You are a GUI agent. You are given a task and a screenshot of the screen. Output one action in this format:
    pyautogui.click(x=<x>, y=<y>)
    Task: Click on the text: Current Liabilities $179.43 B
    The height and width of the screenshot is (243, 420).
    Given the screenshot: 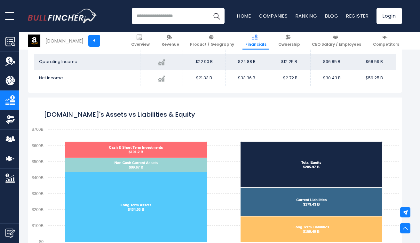 What is the action you would take?
    pyautogui.click(x=311, y=202)
    